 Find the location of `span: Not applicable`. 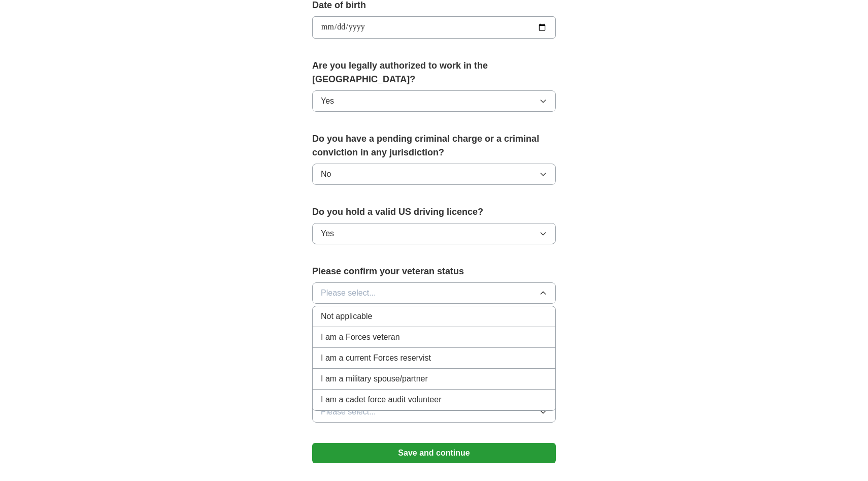

span: Not applicable is located at coordinates (346, 316).